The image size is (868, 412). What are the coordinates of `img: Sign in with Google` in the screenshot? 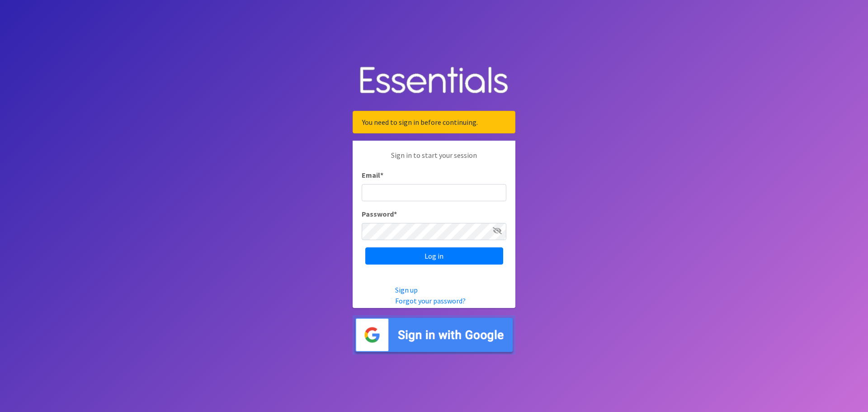 It's located at (434, 335).